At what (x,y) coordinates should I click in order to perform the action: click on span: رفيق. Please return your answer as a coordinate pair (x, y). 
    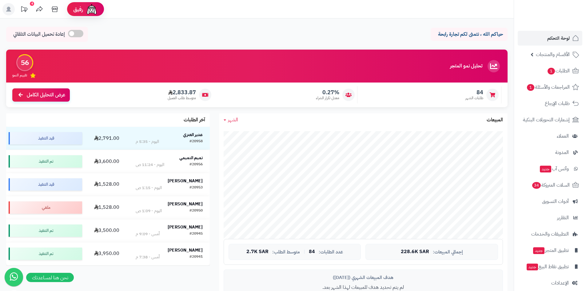
    Looking at the image, I should click on (78, 9).